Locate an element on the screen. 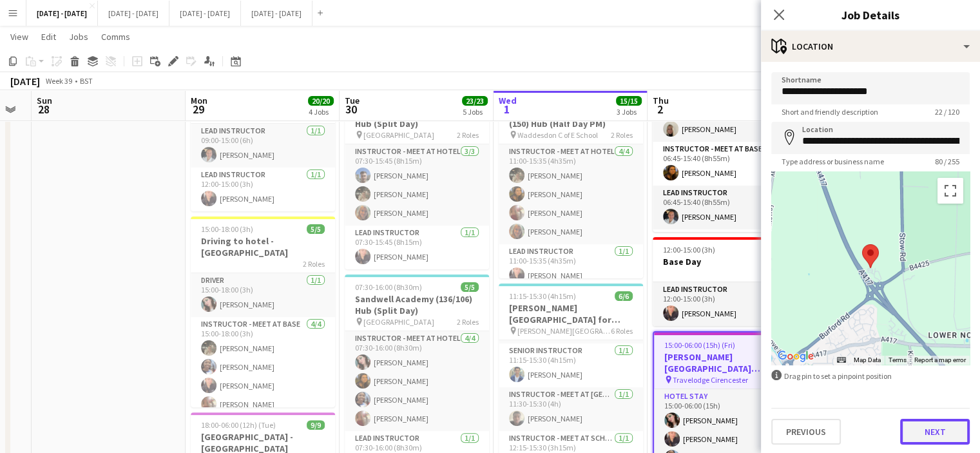  img: Google is located at coordinates (796, 356).